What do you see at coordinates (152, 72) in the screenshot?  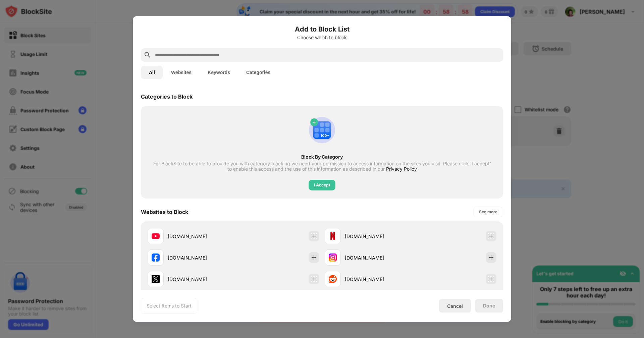 I see `button: All` at bounding box center [152, 72].